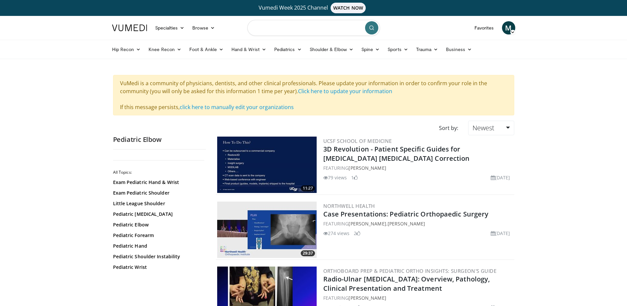 Image resolution: width=627 pixels, height=306 pixels. Describe the element at coordinates (126, 49) in the screenshot. I see `a: Hip Recon` at that location.